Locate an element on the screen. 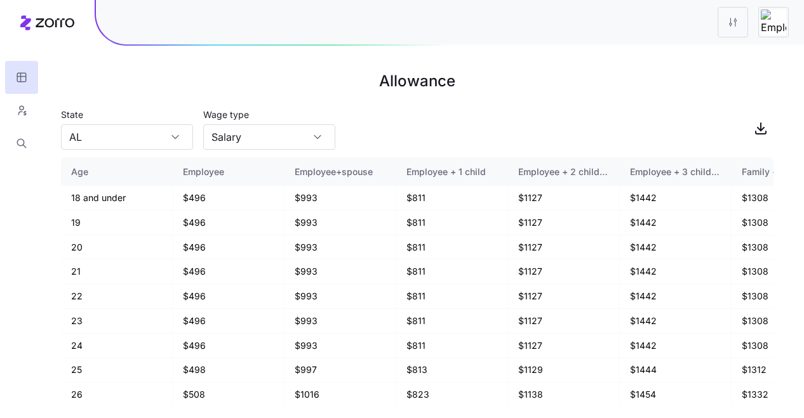 This screenshot has height=418, width=804. div: Employee + 1 child is located at coordinates (451, 172).